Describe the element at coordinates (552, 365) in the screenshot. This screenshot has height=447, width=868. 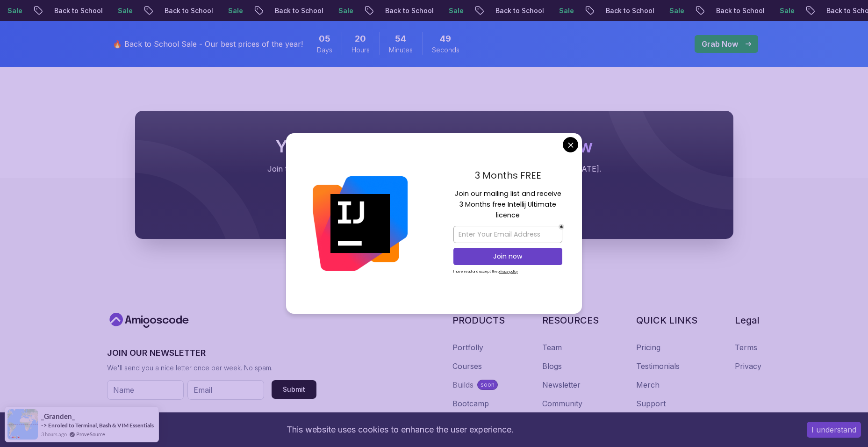
I see `a: Blogs` at that location.